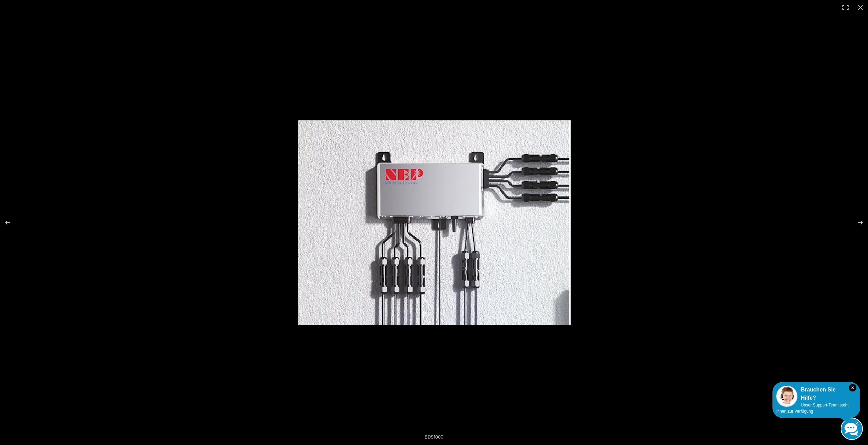  What do you see at coordinates (816, 394) in the screenshot?
I see `div: Brauchen Sie Hilfe?` at bounding box center [816, 394].